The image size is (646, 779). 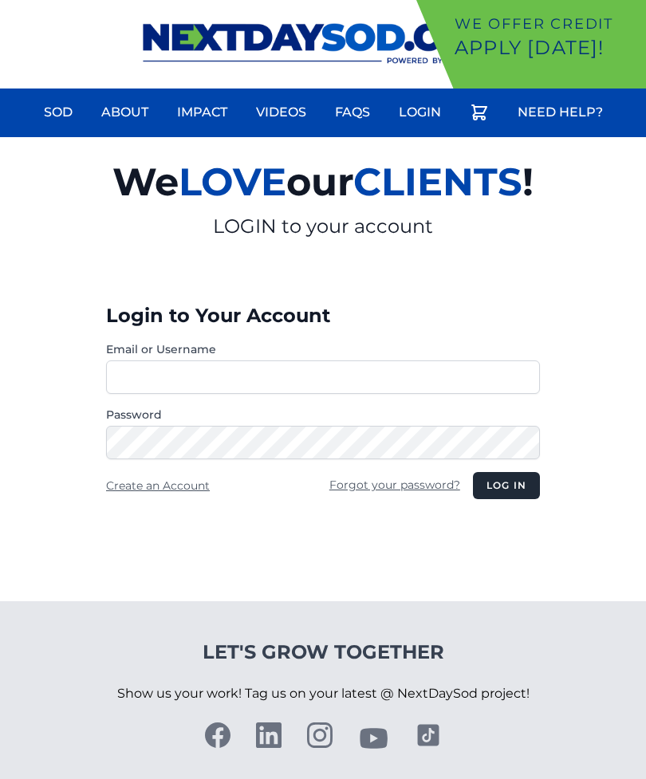 I want to click on a: Need Help?, so click(x=560, y=112).